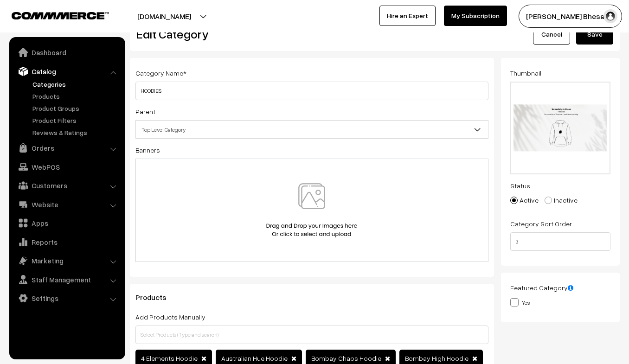 Image resolution: width=629 pixels, height=364 pixels. What do you see at coordinates (560, 242) in the screenshot?
I see `input: Enter Number` at bounding box center [560, 242].